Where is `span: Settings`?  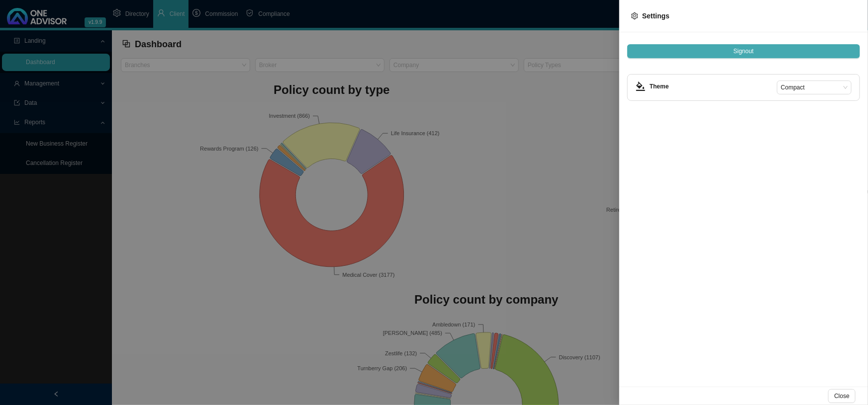 span: Settings is located at coordinates (656, 16).